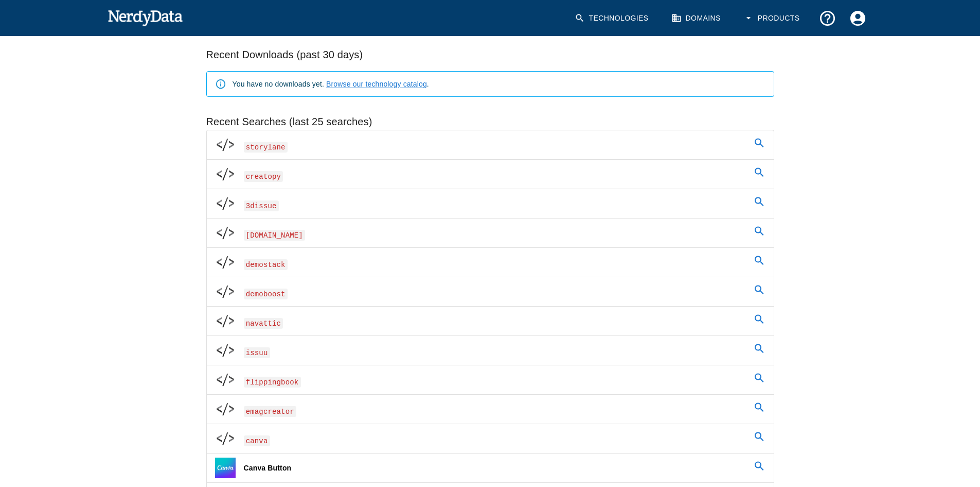 Image resolution: width=980 pixels, height=487 pixels. I want to click on span: Canva Button, so click(267, 468).